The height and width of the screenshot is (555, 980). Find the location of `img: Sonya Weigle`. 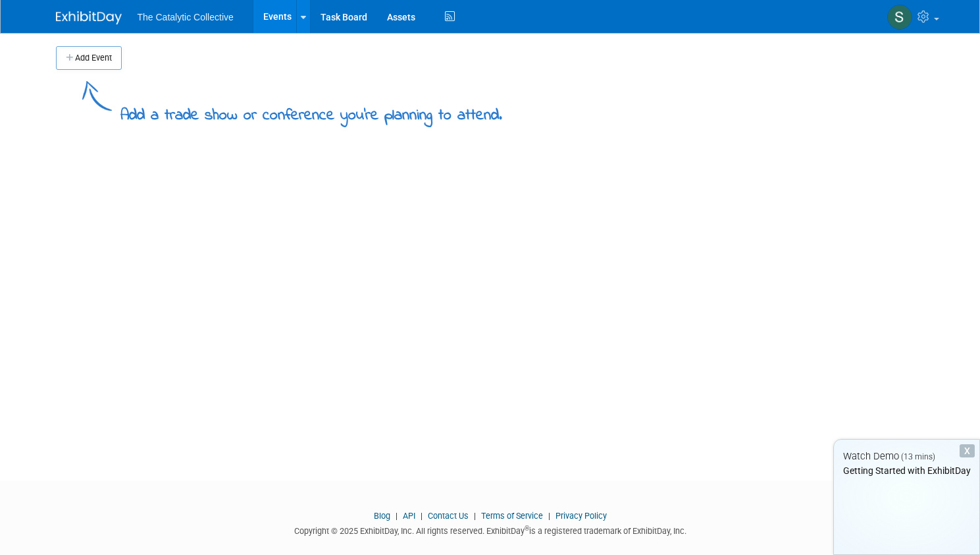

img: Sonya Weigle is located at coordinates (900, 17).